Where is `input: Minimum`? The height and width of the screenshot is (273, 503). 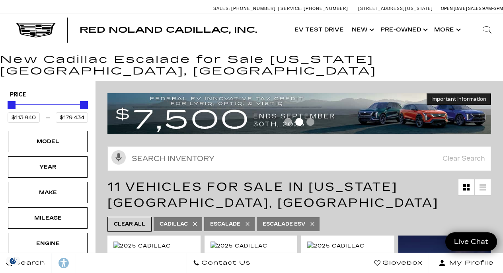 input: Minimum is located at coordinates (23, 117).